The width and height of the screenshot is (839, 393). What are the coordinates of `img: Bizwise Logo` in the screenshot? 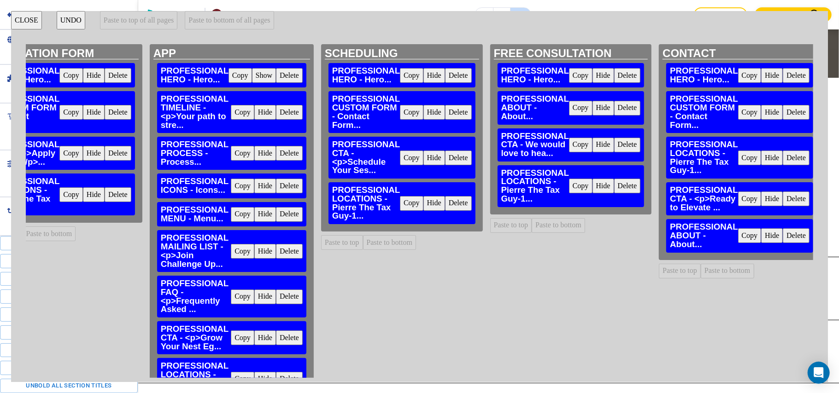 It's located at (173, 15).